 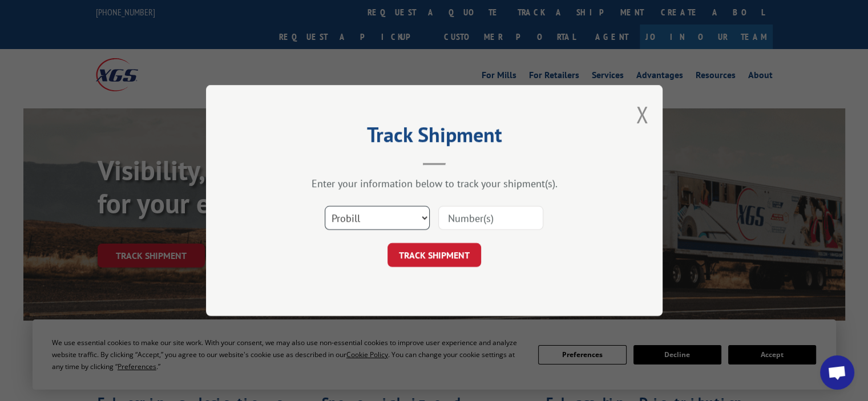 I want to click on input: Number(s), so click(x=491, y=218).